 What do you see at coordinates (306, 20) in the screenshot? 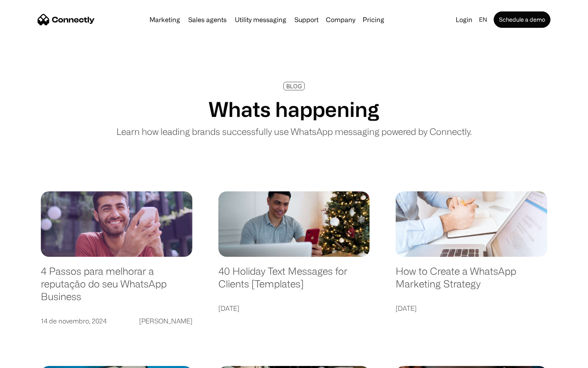
I see `a: Support` at bounding box center [306, 20].